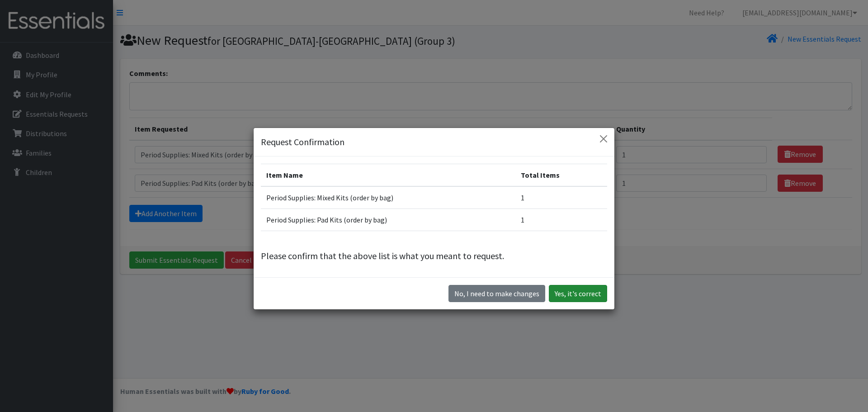 Image resolution: width=868 pixels, height=412 pixels. Describe the element at coordinates (497, 293) in the screenshot. I see `button: No I need to make changes` at that location.